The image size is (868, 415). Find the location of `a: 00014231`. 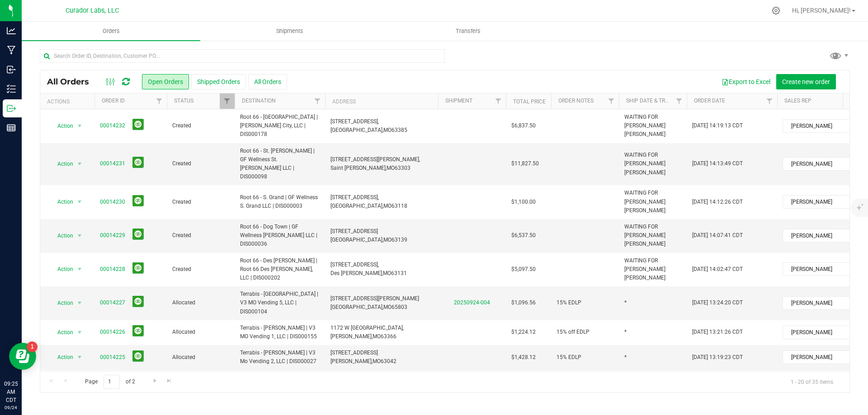

a: 00014231 is located at coordinates (112, 163).